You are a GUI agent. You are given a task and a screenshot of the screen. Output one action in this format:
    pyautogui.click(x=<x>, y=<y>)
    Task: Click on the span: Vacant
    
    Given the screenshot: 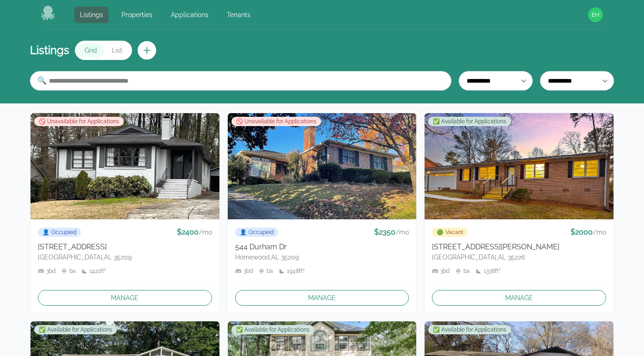 What is the action you would take?
    pyautogui.click(x=450, y=232)
    